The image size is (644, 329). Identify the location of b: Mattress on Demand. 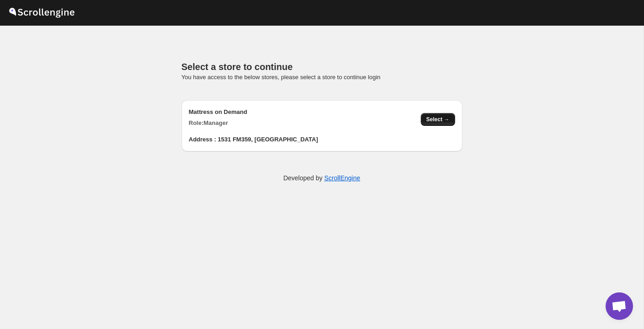
(218, 112).